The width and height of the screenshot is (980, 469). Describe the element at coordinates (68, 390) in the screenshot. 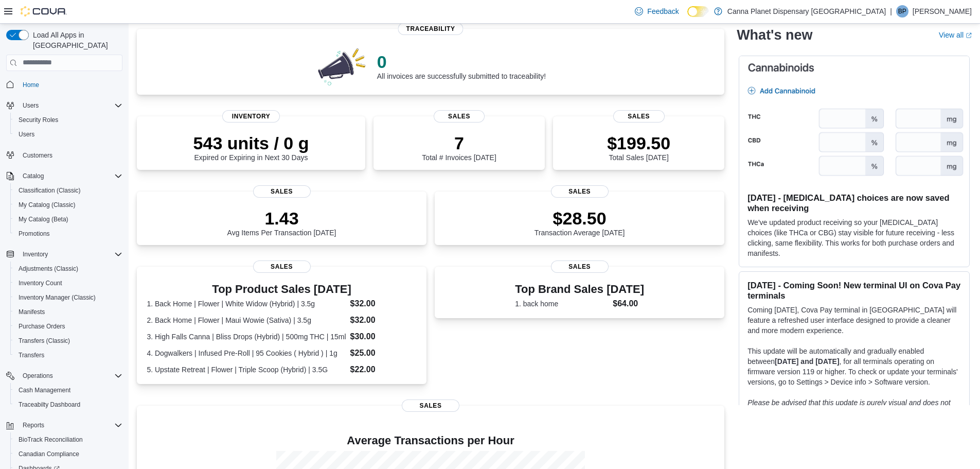

I see `button: Cash Management` at that location.